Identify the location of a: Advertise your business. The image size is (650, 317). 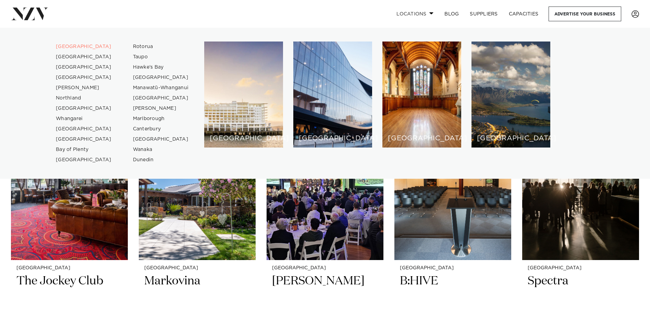
(585, 14).